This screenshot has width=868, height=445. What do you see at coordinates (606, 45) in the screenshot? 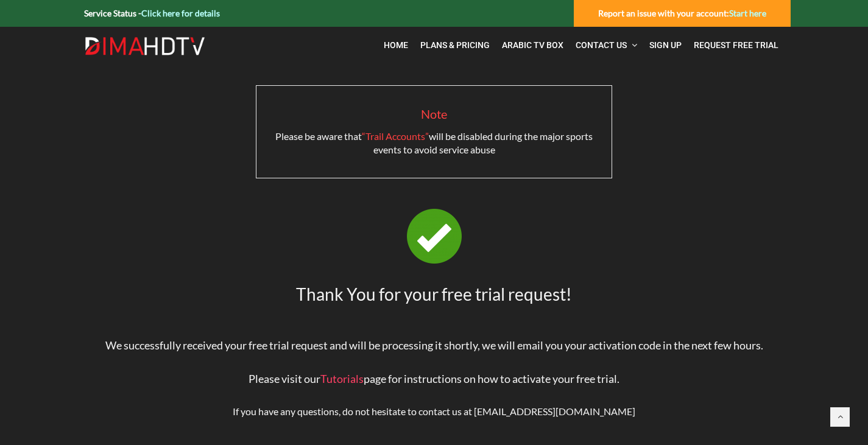
I see `a: Contact Us` at bounding box center [606, 45].